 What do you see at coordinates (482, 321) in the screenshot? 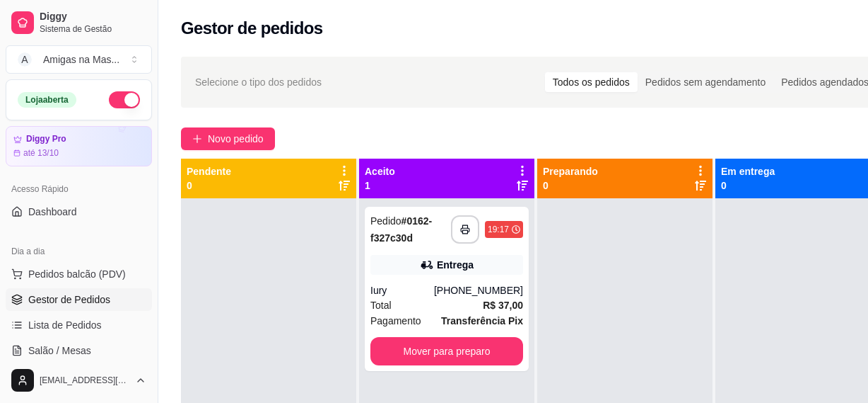
I see `strong: Transferência Pix` at bounding box center [482, 321].